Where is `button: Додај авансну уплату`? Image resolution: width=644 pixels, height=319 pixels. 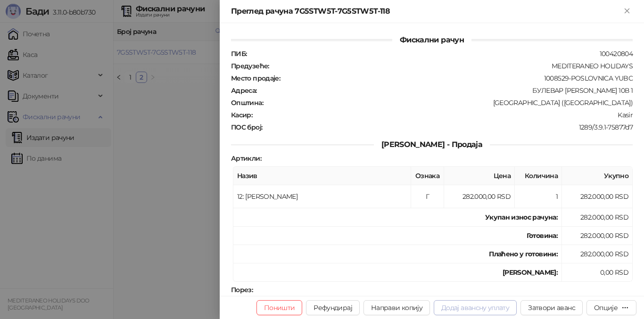 button: Додај авансну уплату is located at coordinates (475, 308).